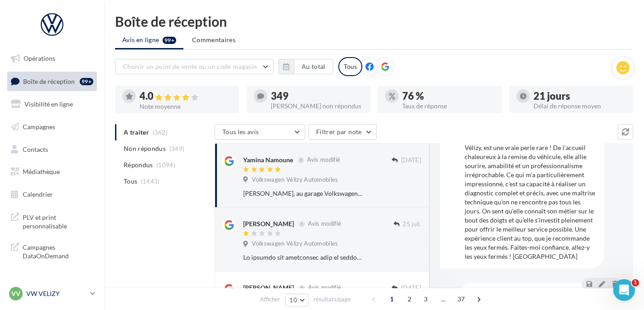  I want to click on a: Médiathèque, so click(52, 171).